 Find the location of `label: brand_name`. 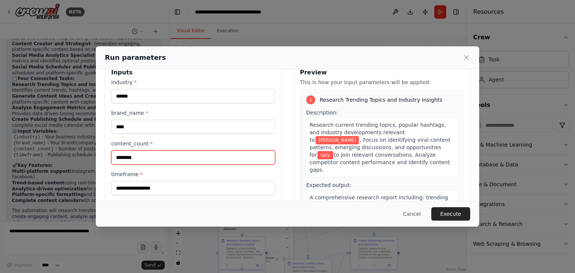

label: brand_name is located at coordinates (193, 113).